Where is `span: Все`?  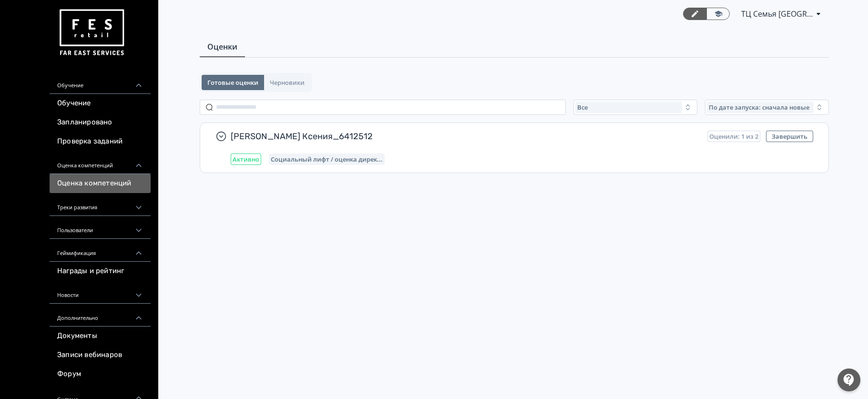 span: Все is located at coordinates (582, 107).